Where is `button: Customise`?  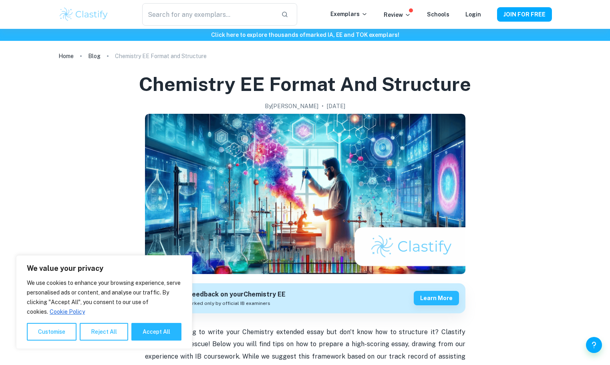
button: Customise is located at coordinates (52, 332).